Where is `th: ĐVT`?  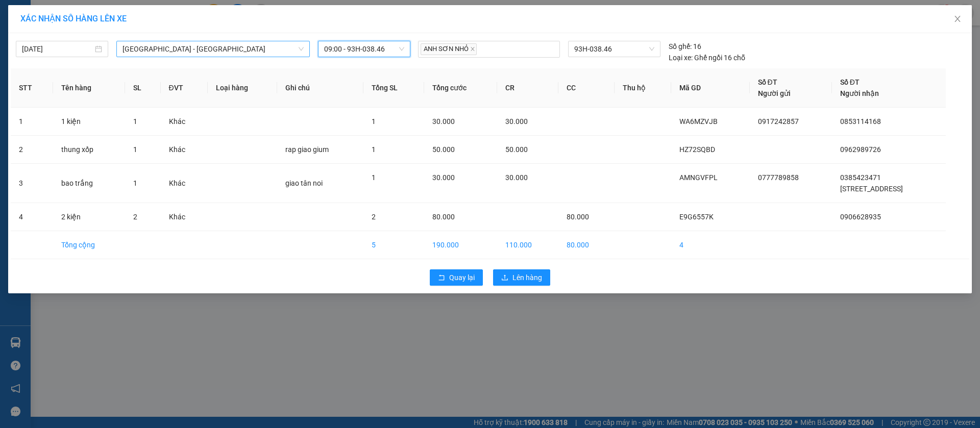 th: ĐVT is located at coordinates (184, 87).